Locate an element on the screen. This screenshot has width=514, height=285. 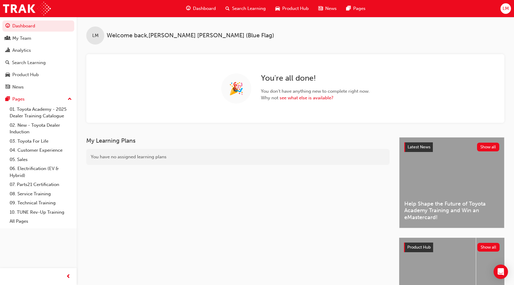
div: News is located at coordinates (18, 87).